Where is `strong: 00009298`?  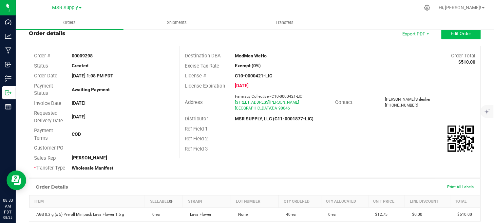
strong: 00009298 is located at coordinates (82, 56).